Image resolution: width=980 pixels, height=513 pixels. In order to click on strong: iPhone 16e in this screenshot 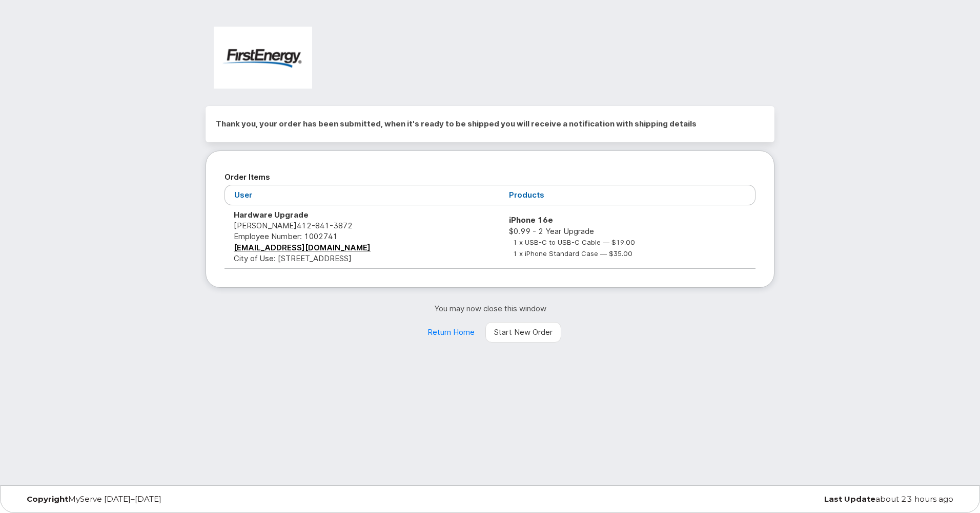, I will do `click(532, 220)`.